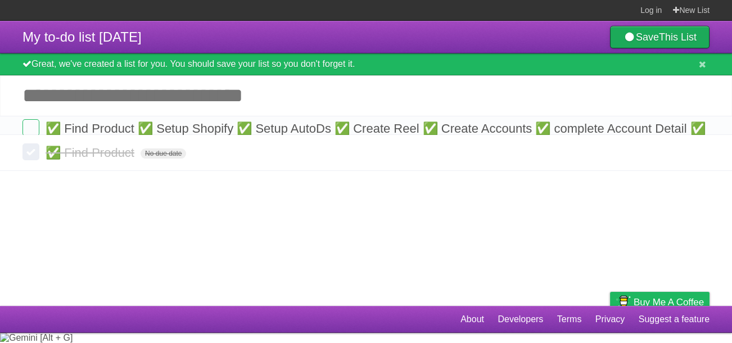 This screenshot has height=343, width=732. Describe the element at coordinates (674, 319) in the screenshot. I see `a: Suggest a feature` at that location.